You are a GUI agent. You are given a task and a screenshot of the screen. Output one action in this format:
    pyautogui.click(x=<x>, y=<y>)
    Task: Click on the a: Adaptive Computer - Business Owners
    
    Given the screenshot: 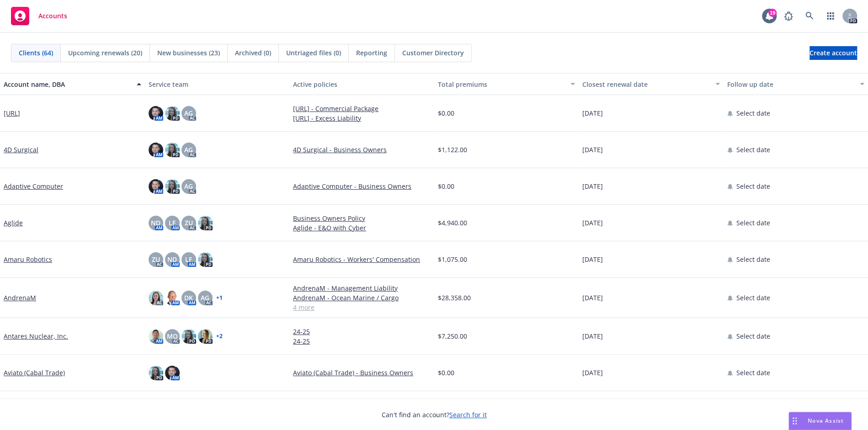 What is the action you would take?
    pyautogui.click(x=361, y=185)
    